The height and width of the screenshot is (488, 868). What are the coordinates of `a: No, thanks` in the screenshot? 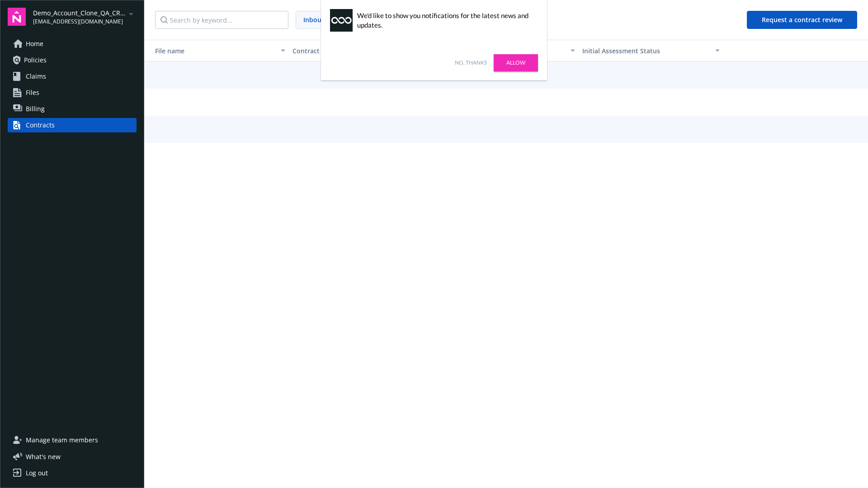 It's located at (470, 63).